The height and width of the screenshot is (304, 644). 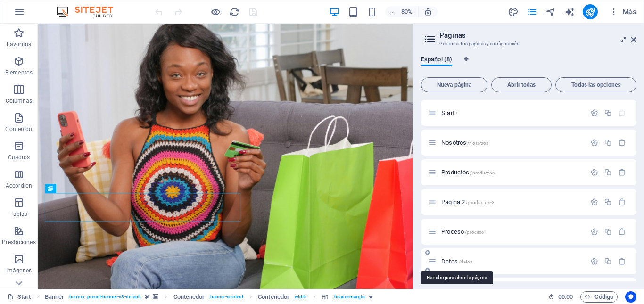 What do you see at coordinates (19, 297) in the screenshot?
I see `a: Haz clic para cancelar la selección y doble clic para abrir páginas` at bounding box center [19, 297].